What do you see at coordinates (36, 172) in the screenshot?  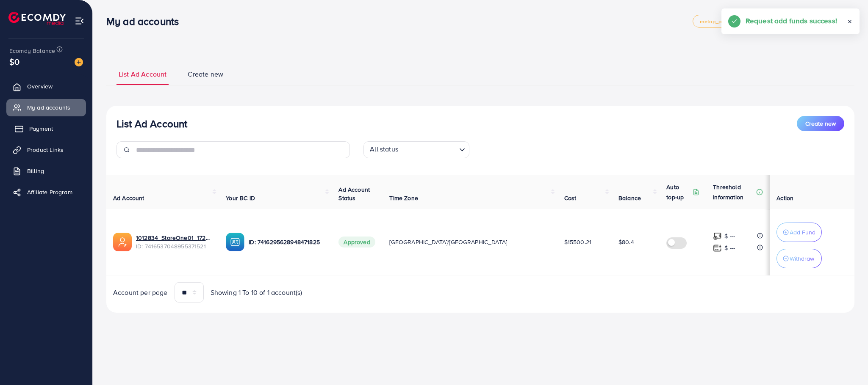 I see `span: Billing` at bounding box center [36, 172].